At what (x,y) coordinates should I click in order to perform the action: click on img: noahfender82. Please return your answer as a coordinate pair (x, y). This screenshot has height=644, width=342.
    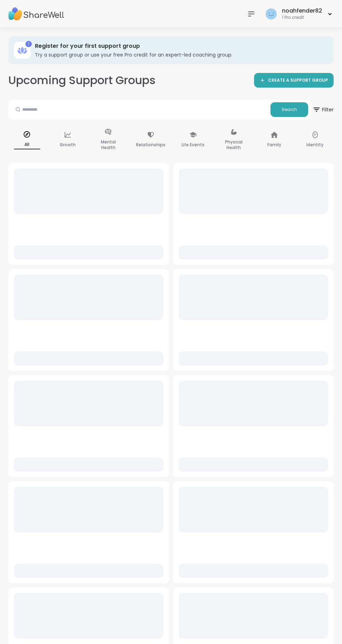
    Looking at the image, I should click on (271, 14).